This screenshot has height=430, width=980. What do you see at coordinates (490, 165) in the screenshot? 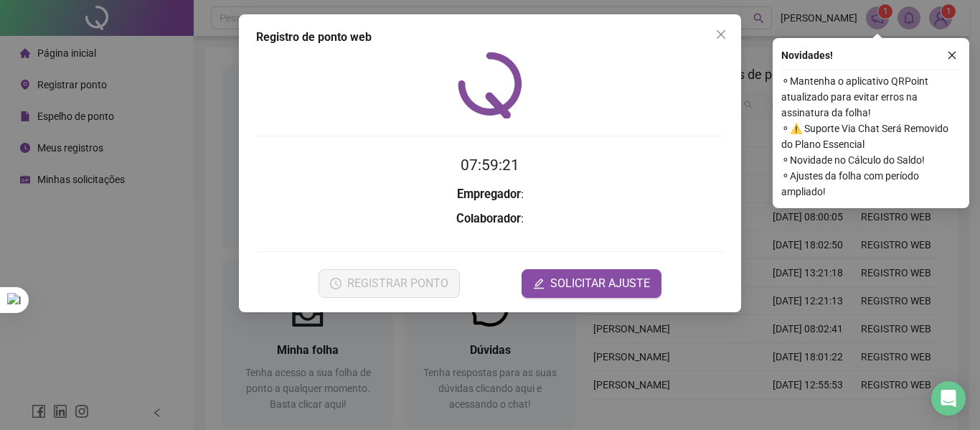
I see `time: 07:59:21` at bounding box center [490, 165].